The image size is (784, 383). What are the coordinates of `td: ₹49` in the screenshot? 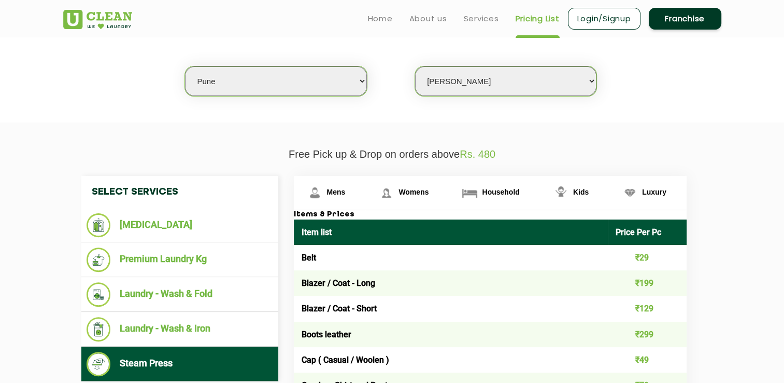 It's located at (647, 359).